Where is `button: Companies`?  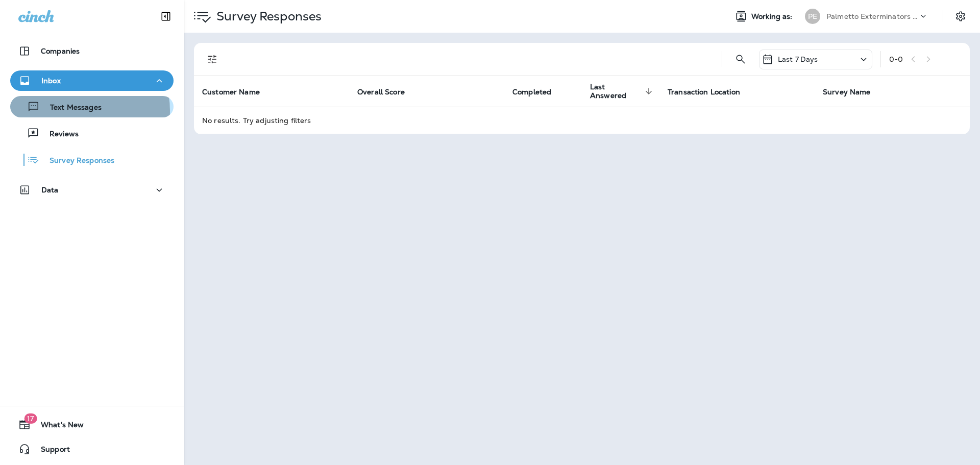
button: Companies is located at coordinates (92, 51).